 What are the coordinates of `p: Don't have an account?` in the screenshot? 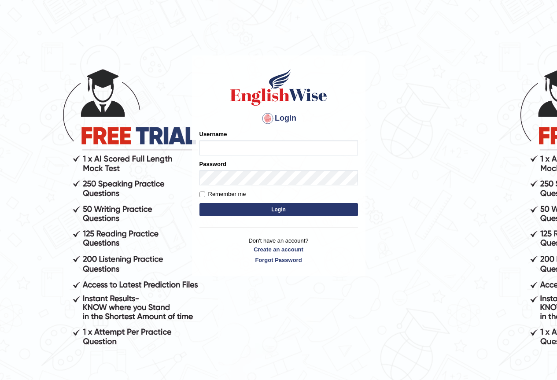 It's located at (279, 250).